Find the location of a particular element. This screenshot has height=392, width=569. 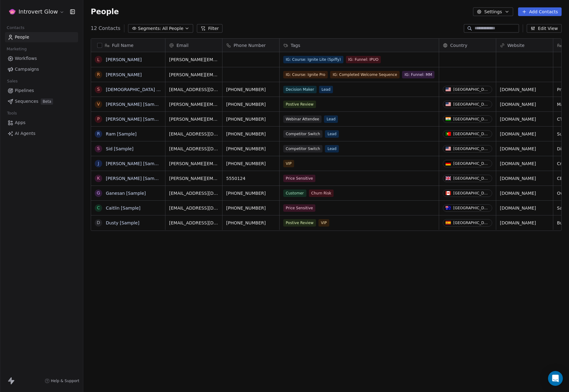

span: Marketing is located at coordinates (17, 49).